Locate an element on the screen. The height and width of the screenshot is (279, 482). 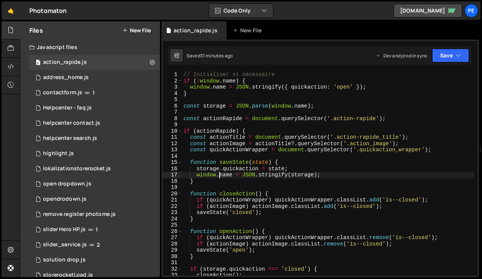
div: 13 is located at coordinates (172, 150).